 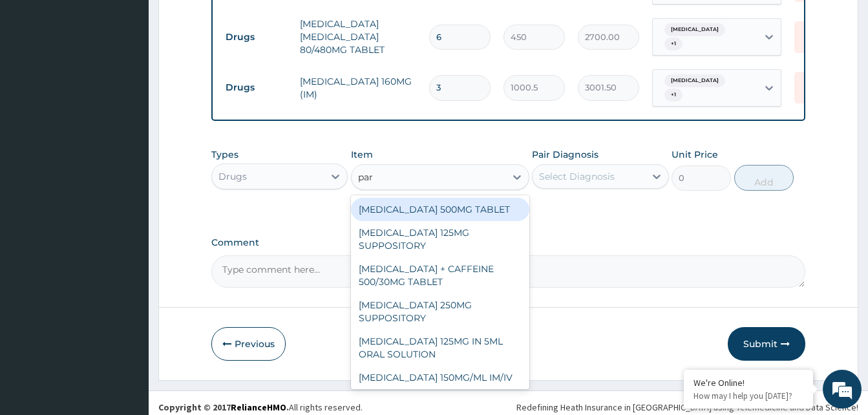 What do you see at coordinates (223, 407) in the screenshot?
I see `strong: Copyright © 2017 .` at bounding box center [223, 407].